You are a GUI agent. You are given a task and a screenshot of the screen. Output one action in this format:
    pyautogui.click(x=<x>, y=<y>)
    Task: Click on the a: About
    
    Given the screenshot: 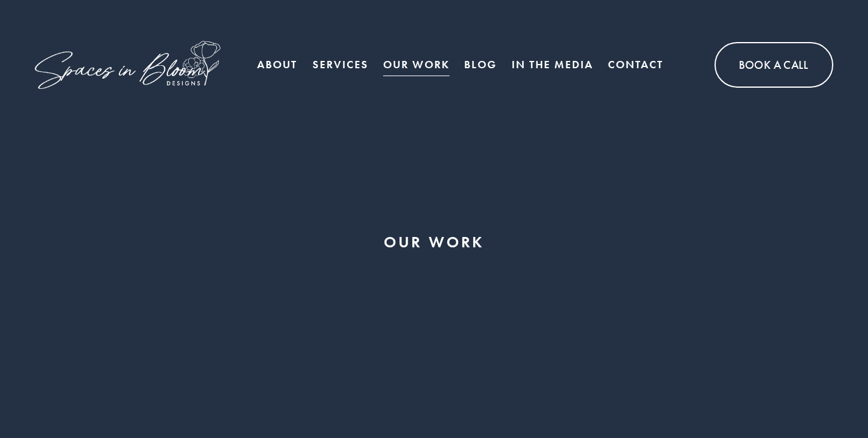 What is the action you would take?
    pyautogui.click(x=277, y=64)
    